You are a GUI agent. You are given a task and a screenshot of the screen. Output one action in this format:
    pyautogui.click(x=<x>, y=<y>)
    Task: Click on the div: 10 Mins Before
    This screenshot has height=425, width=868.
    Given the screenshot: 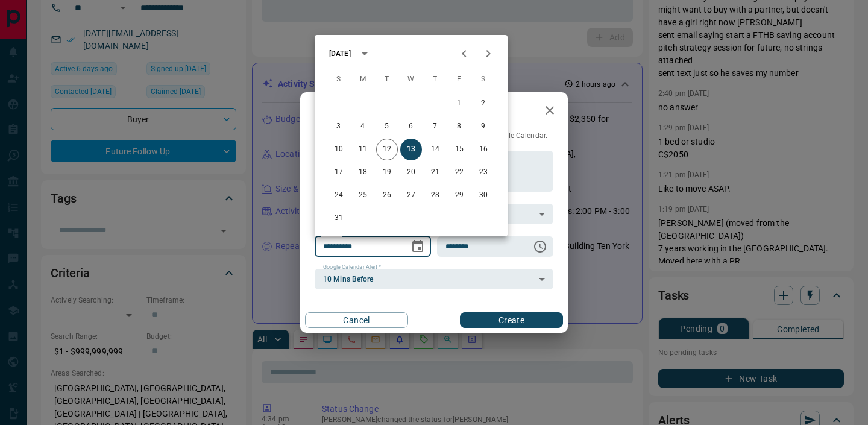 What is the action you would take?
    pyautogui.click(x=434, y=279)
    